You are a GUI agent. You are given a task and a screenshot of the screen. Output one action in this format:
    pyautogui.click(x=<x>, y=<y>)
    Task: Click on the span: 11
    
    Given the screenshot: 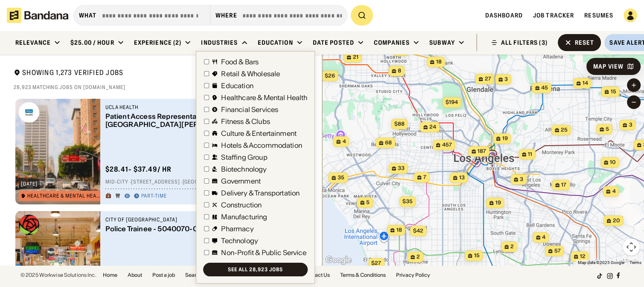 What is the action you would take?
    pyautogui.click(x=531, y=154)
    